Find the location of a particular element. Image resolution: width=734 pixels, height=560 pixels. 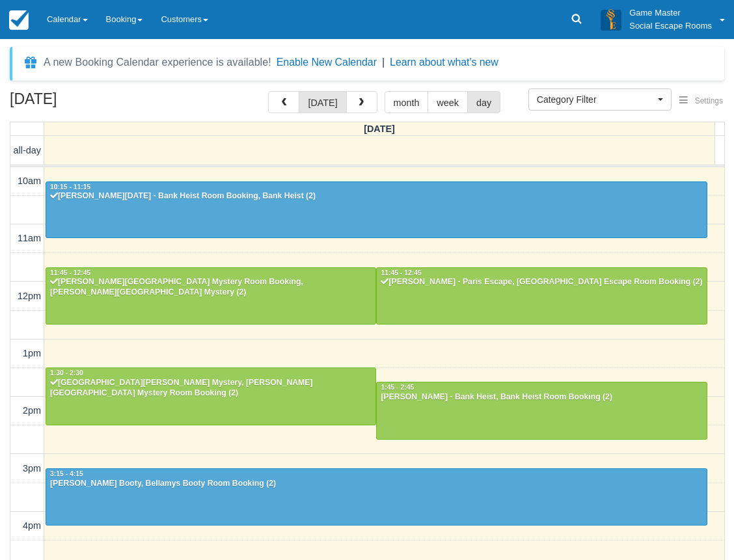

button: Enable New Calendar is located at coordinates (327, 63).